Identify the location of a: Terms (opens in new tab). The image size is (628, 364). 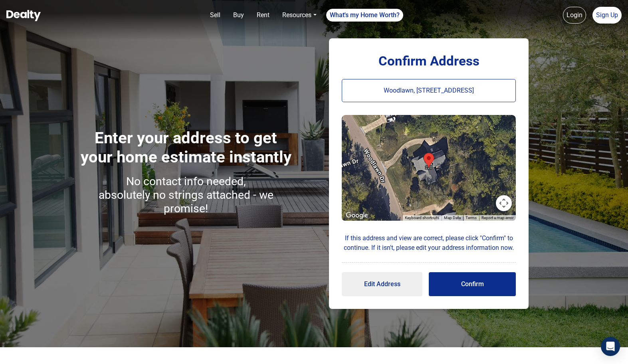
(471, 218).